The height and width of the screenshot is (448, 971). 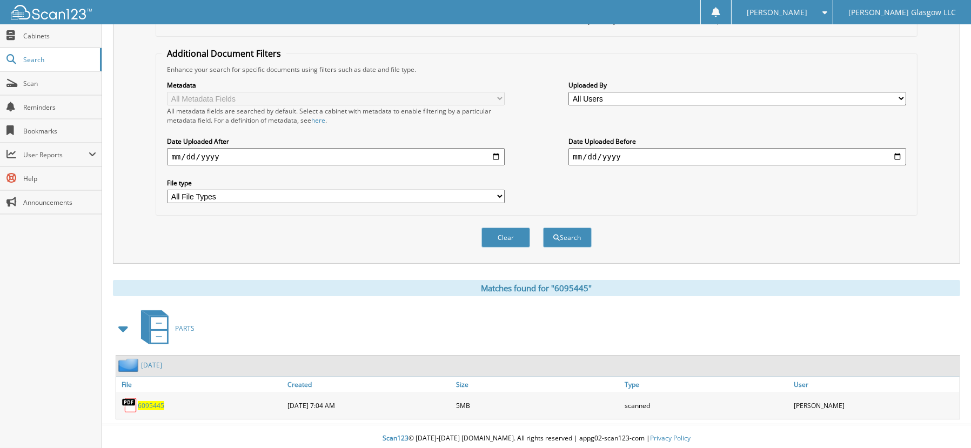 What do you see at coordinates (538, 405) in the screenshot?
I see `div: 5MB` at bounding box center [538, 405].